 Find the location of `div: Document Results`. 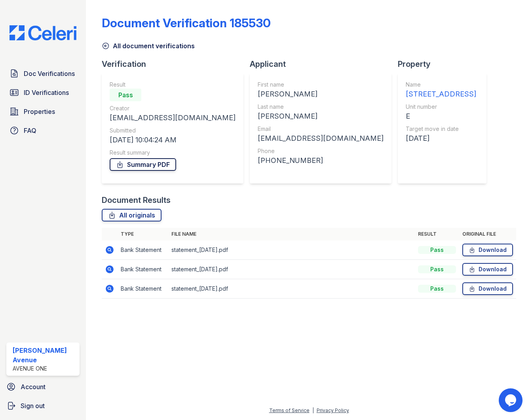

div: Document Results is located at coordinates (136, 200).